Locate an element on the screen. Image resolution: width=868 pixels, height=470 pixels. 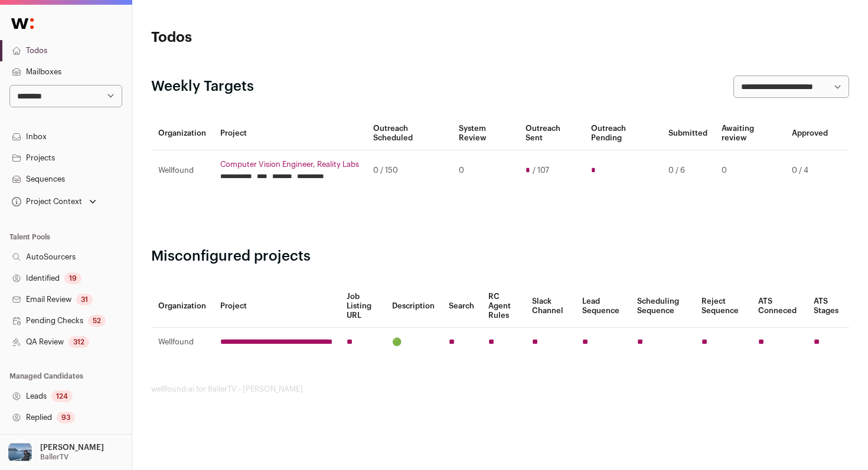
th: Job Listing URL is located at coordinates (362, 306).